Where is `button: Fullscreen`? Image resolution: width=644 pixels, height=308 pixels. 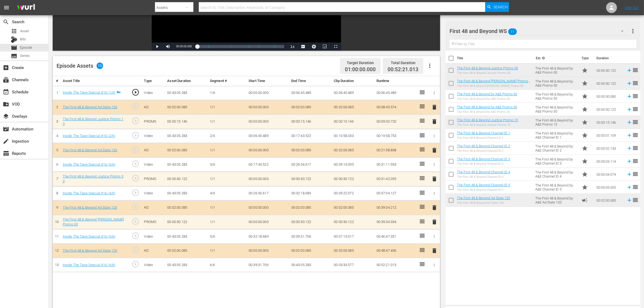 button: Fullscreen is located at coordinates (336, 46).